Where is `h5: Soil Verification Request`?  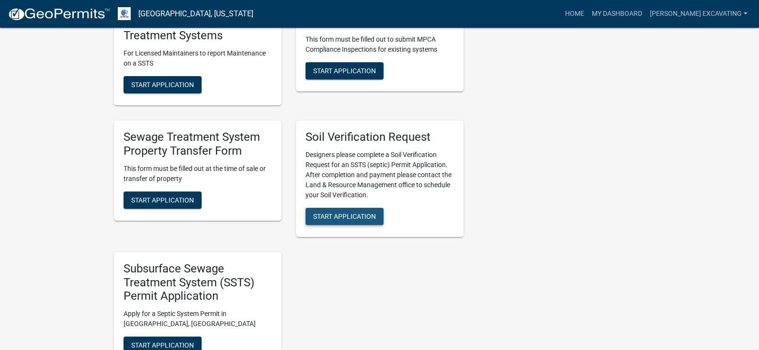 h5: Soil Verification Request is located at coordinates (380, 137).